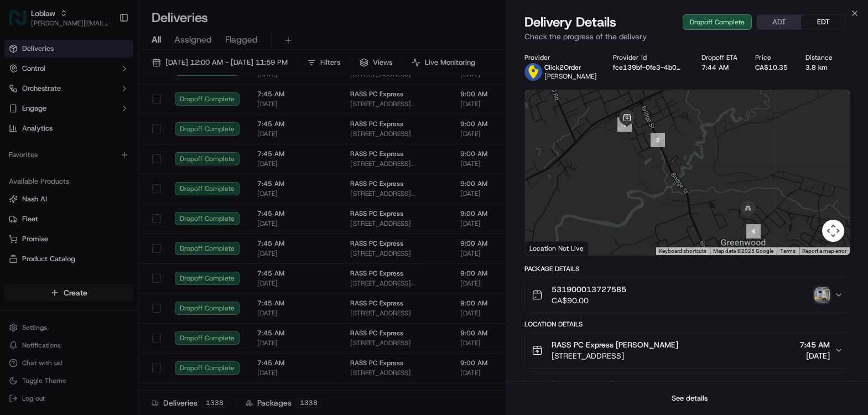  Describe the element at coordinates (20, 199) in the screenshot. I see `img: Charles Folsom` at that location.